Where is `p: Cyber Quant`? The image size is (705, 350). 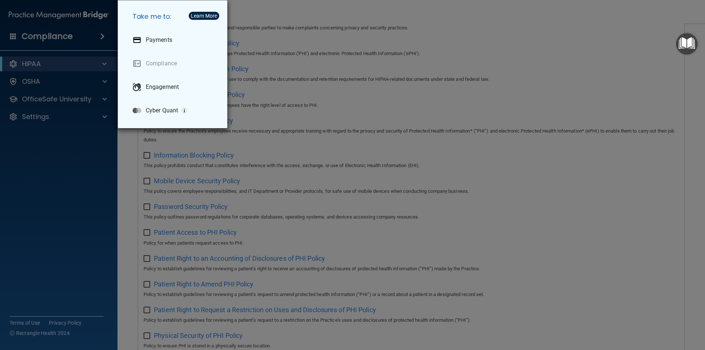
p: Cyber Quant is located at coordinates (162, 111).